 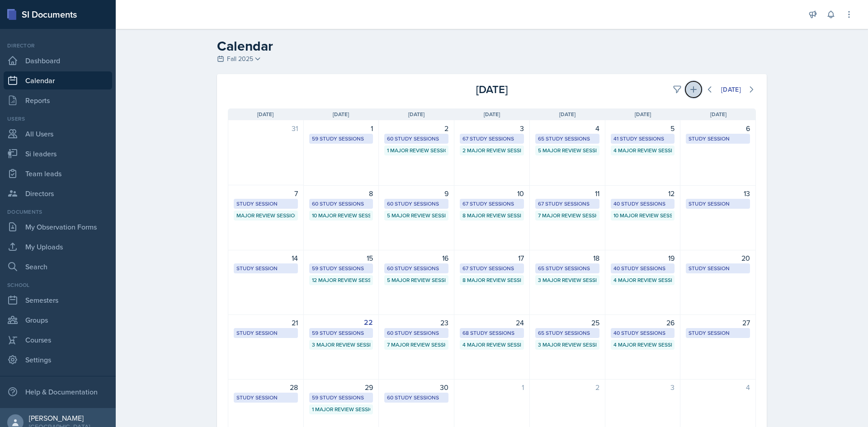 I want to click on div: 26, so click(x=643, y=322).